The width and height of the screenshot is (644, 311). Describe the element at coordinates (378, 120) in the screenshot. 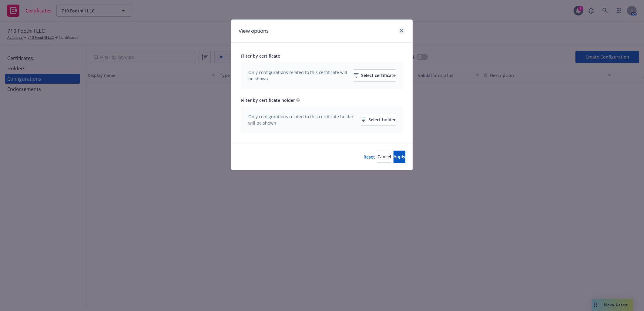

I see `button: Select holder` at that location.